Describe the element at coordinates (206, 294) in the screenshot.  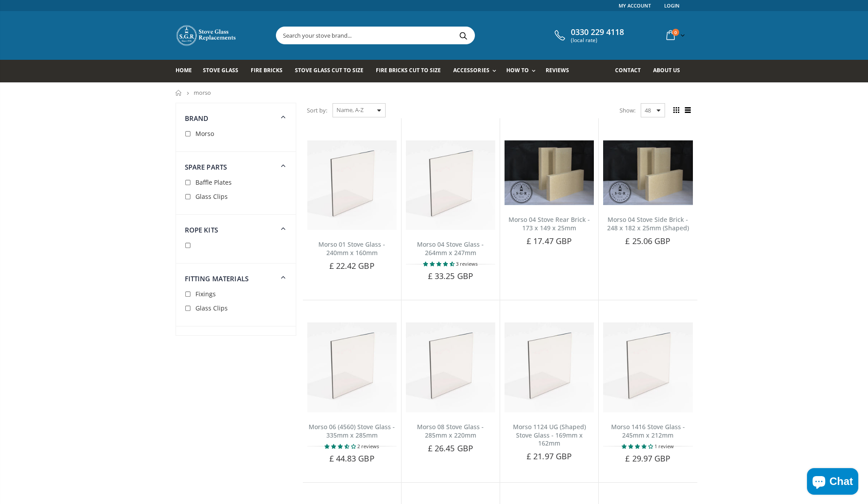
I see `span: Fixings` at that location.